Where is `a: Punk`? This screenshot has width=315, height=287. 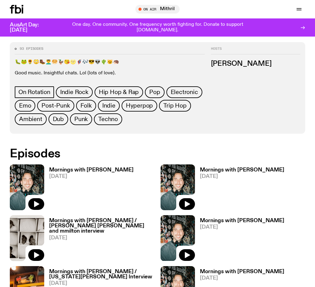
a: Punk is located at coordinates (81, 119).